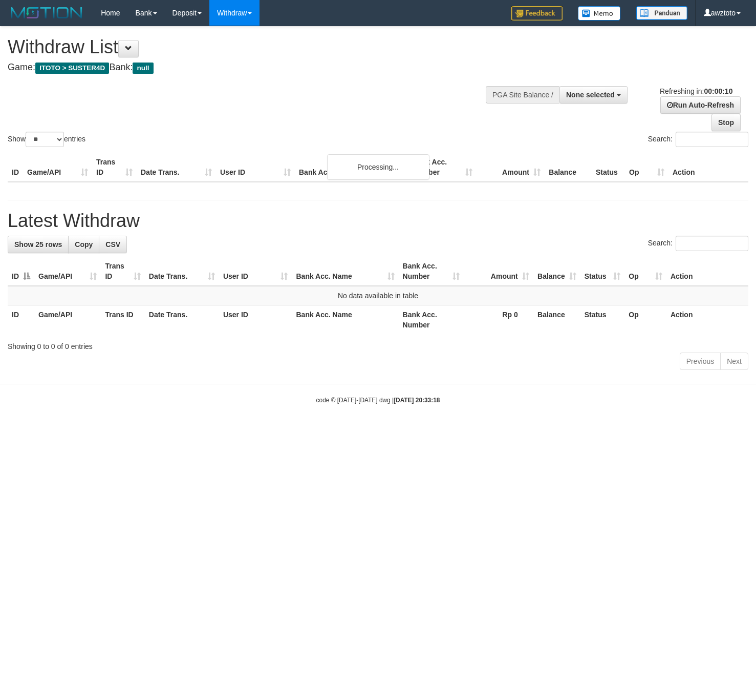 The image size is (756, 700). What do you see at coordinates (251, 68) in the screenshot?
I see `h4: Game: Bank:` at bounding box center [251, 68].